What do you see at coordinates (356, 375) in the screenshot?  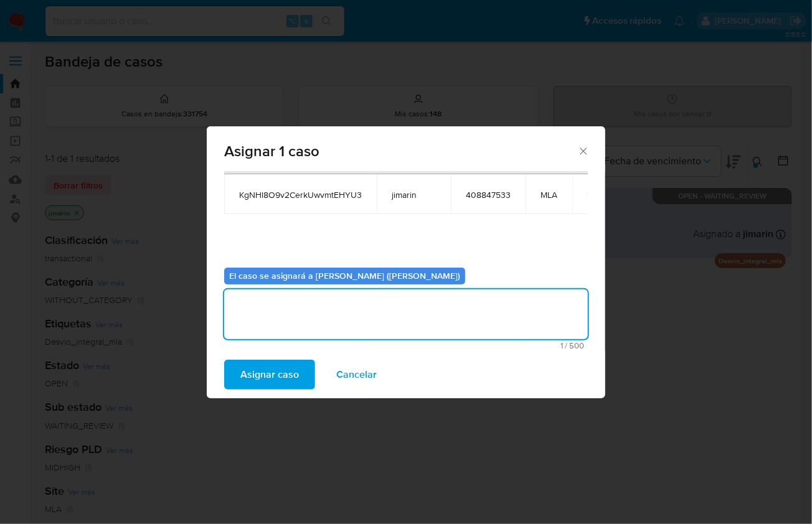 I see `span: Cancelar` at bounding box center [356, 375].